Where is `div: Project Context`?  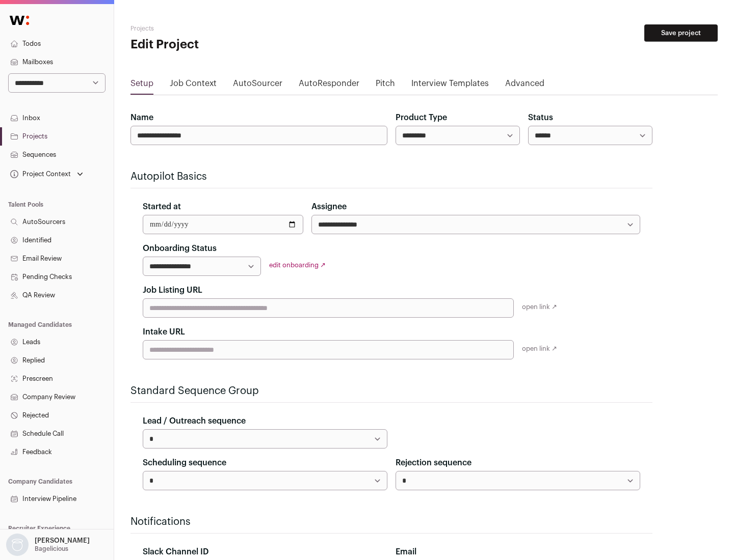 div: Project Context is located at coordinates (39, 174).